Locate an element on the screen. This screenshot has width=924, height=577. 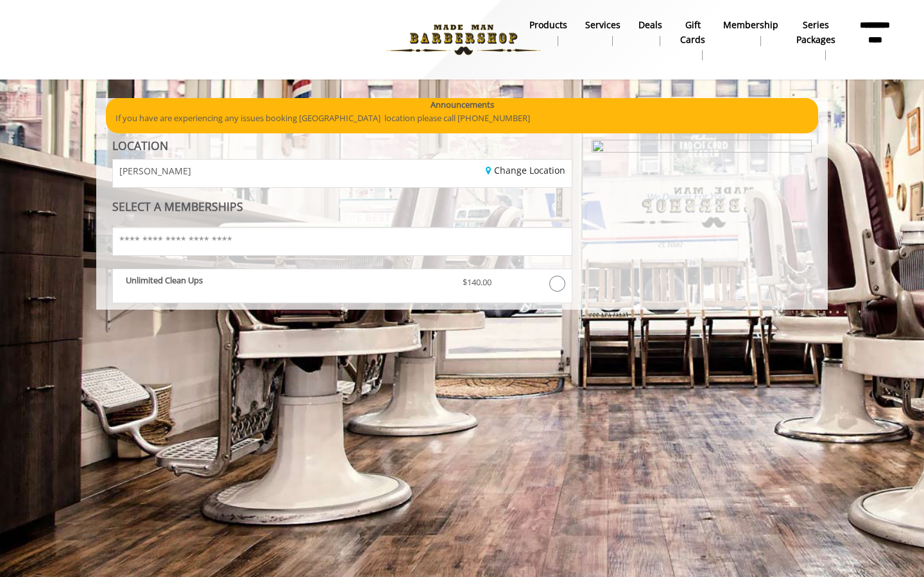
b: Services is located at coordinates (603, 25).